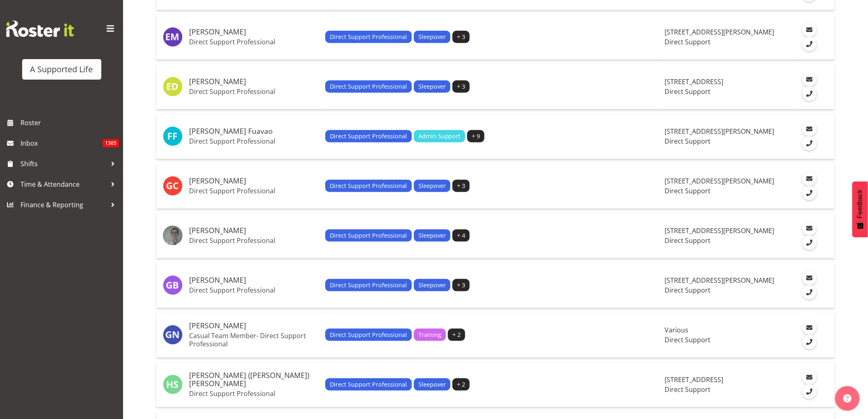 This screenshot has width=868, height=419. I want to click on div: A Supported Life, so click(62, 69).